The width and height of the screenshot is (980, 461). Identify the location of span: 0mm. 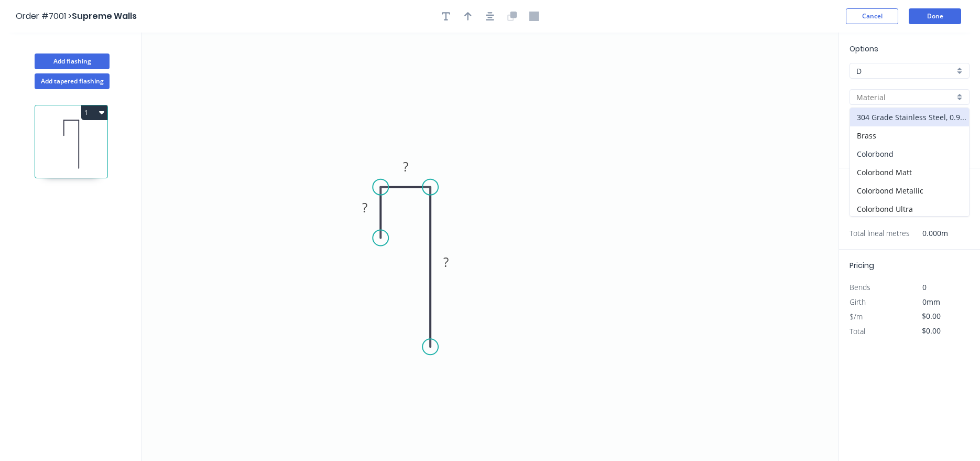
(931, 302).